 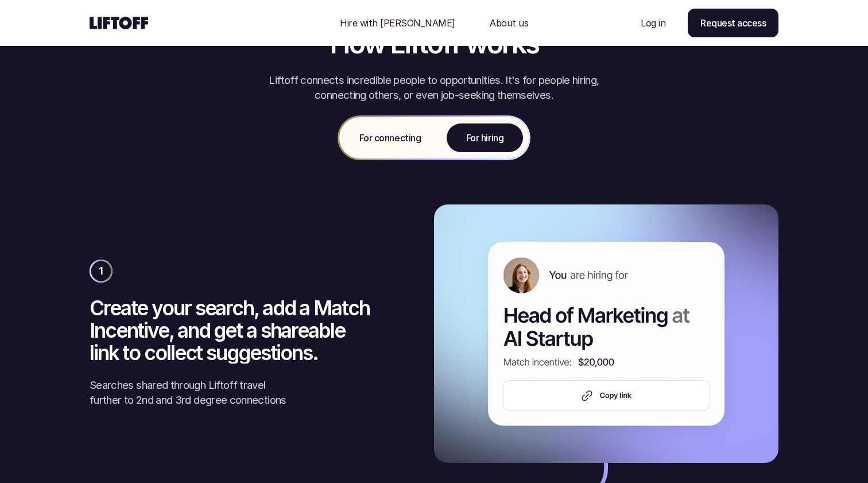 What do you see at coordinates (653, 23) in the screenshot?
I see `p: Log in` at bounding box center [653, 23].